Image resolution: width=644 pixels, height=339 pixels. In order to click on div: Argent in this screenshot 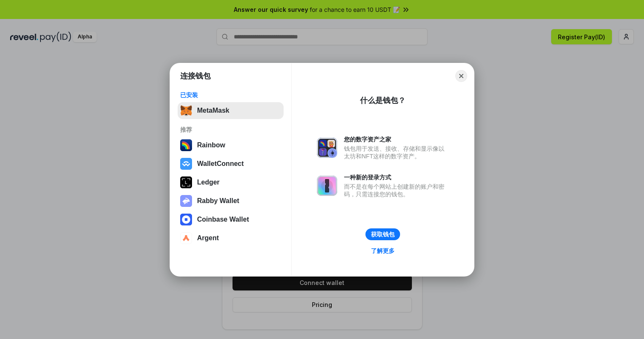, I will do `click(208, 238)`.